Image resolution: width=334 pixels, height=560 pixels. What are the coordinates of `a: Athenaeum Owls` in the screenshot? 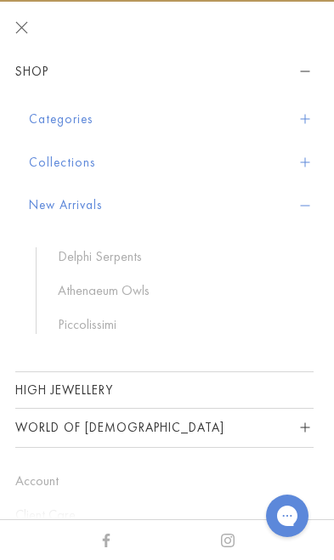 It's located at (177, 291).